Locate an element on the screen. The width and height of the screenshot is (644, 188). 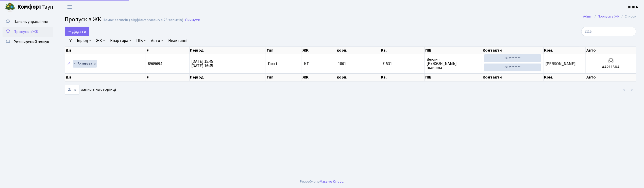
span: Розширений пошук is located at coordinates (31, 42).